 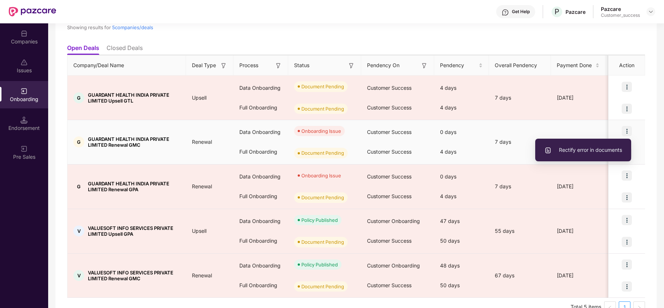 What do you see at coordinates (621, 15) in the screenshot?
I see `div: Customer_success` at bounding box center [621, 15].